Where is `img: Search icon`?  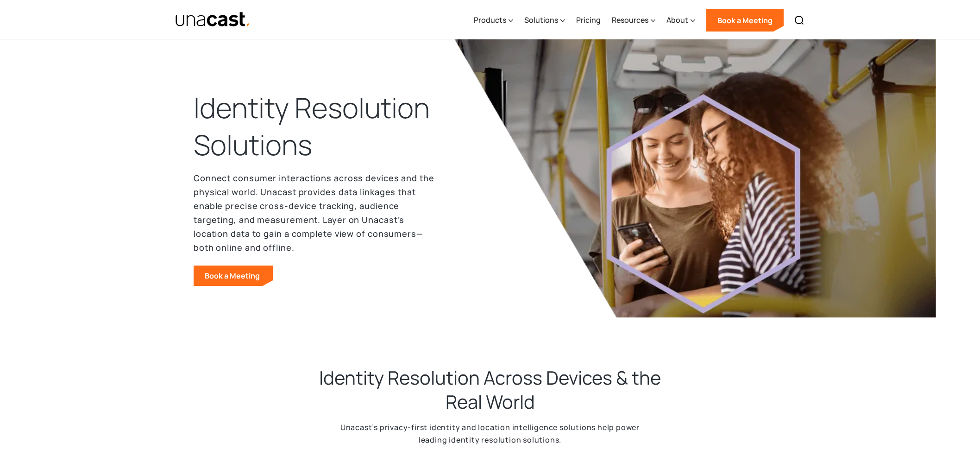 img: Search icon is located at coordinates (800, 21).